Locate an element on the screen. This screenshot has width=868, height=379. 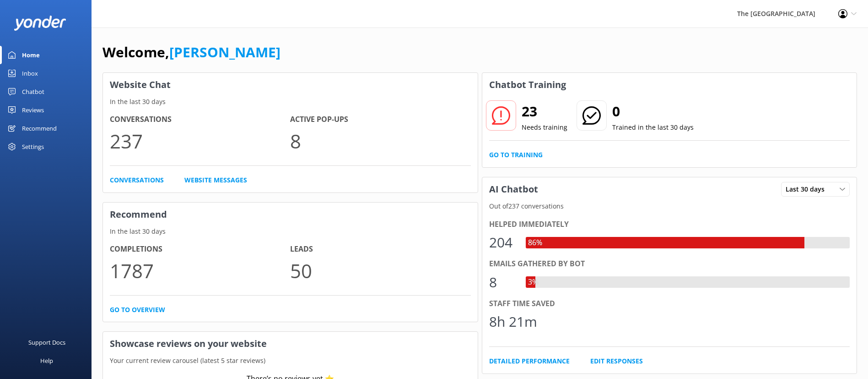
div: Support Docs is located at coordinates (47, 342).